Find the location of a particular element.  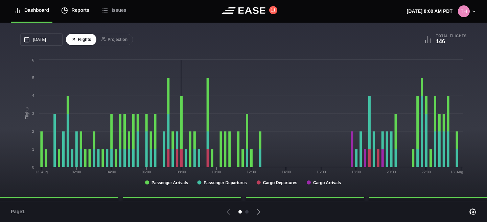

button: 11 is located at coordinates (273, 10).